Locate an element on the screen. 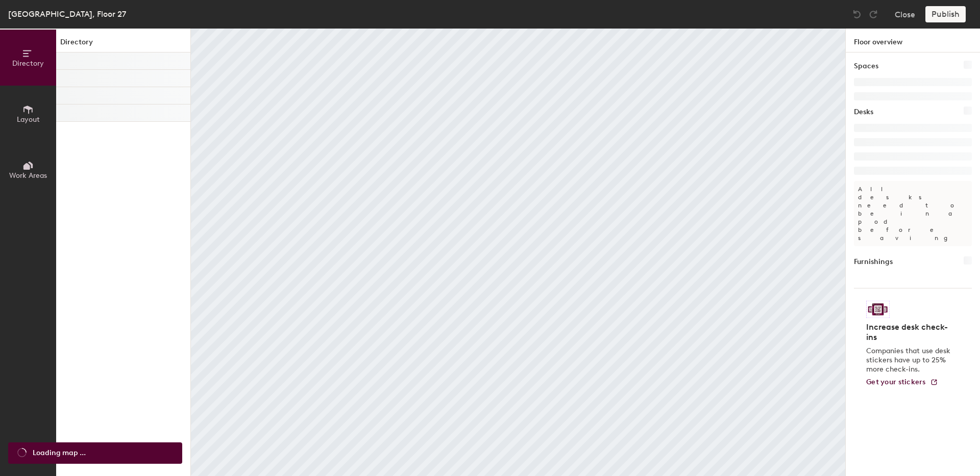 The height and width of the screenshot is (476, 980). a: Get your stickers is located at coordinates (902, 382).